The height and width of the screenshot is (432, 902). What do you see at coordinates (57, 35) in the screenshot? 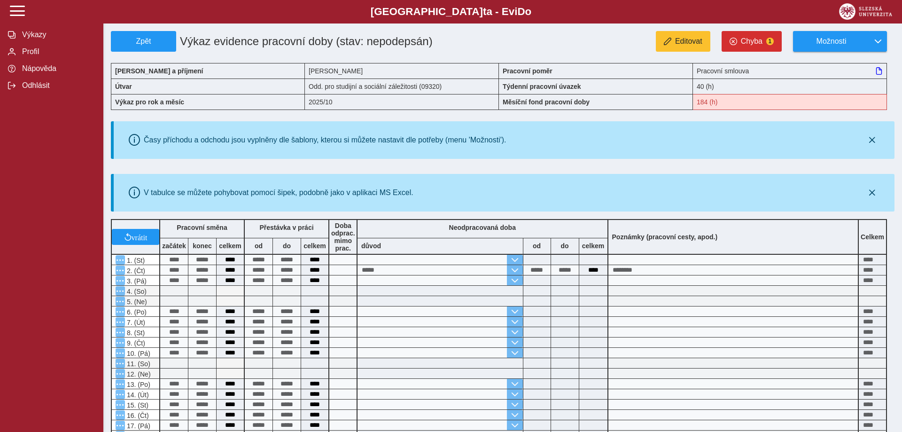
I see `span: Výkazy` at bounding box center [57, 35].